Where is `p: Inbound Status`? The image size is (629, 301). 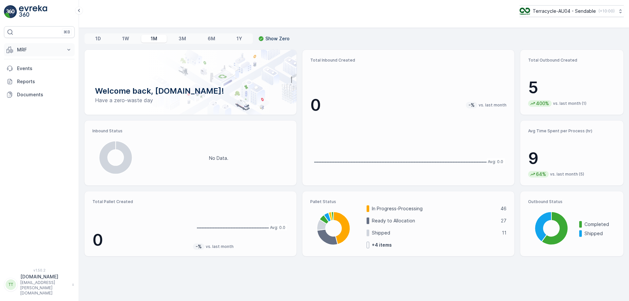 p: Inbound Status is located at coordinates (190, 131).